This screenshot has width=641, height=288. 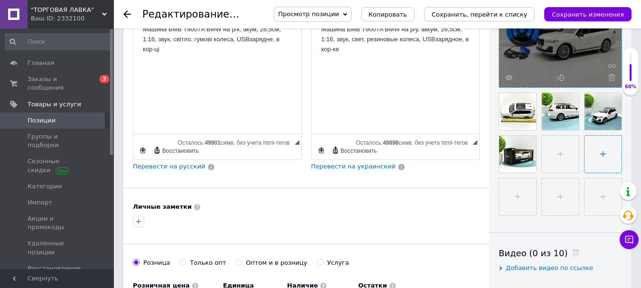 I want to click on body: Визуальный текстовый редактор, F8421475-297F-452C-B4CE-0B11BF991D22, so click(x=84, y=24).